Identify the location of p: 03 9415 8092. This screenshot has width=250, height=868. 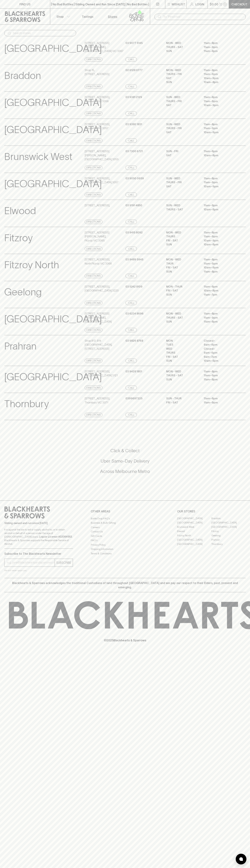
(134, 232).